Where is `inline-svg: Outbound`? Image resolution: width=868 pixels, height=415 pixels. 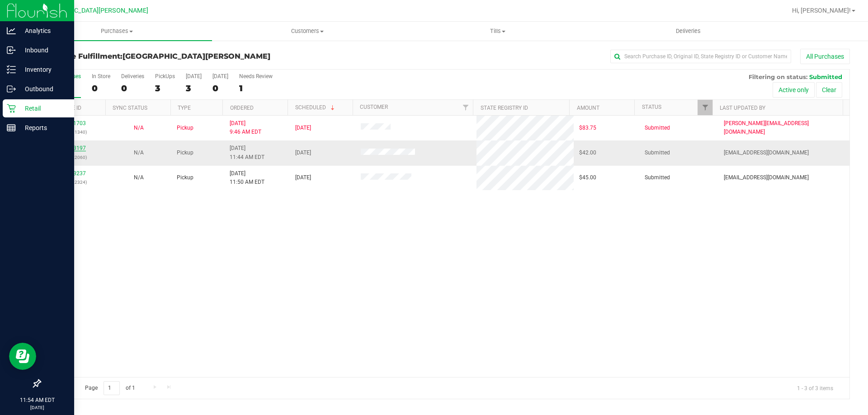 inline-svg: Outbound is located at coordinates (11, 89).